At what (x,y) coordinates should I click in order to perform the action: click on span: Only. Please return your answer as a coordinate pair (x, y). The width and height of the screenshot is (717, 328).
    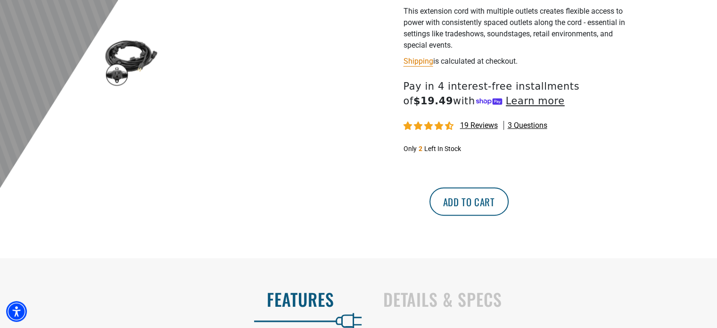
    Looking at the image, I should click on (410, 149).